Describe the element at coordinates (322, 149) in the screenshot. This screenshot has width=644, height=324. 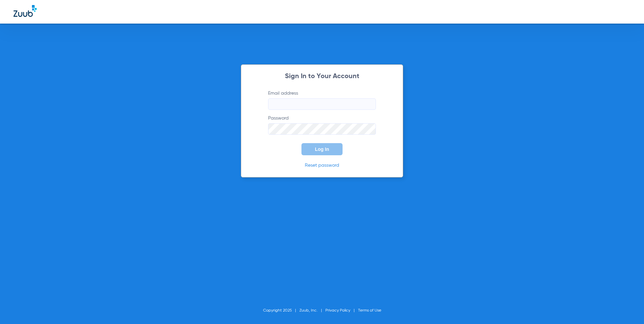
I see `button: Log In` at that location.